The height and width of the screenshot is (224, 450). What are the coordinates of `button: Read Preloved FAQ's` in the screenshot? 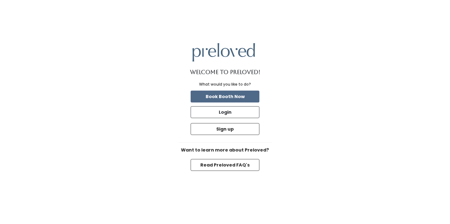 It's located at (225, 165).